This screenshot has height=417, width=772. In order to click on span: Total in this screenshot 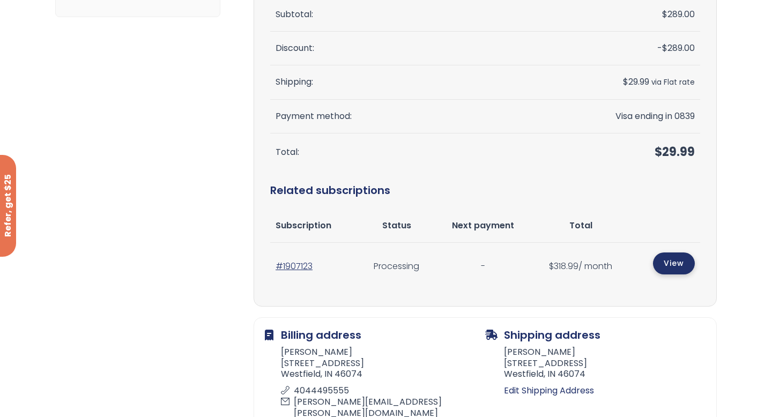, I will do `click(581, 225)`.